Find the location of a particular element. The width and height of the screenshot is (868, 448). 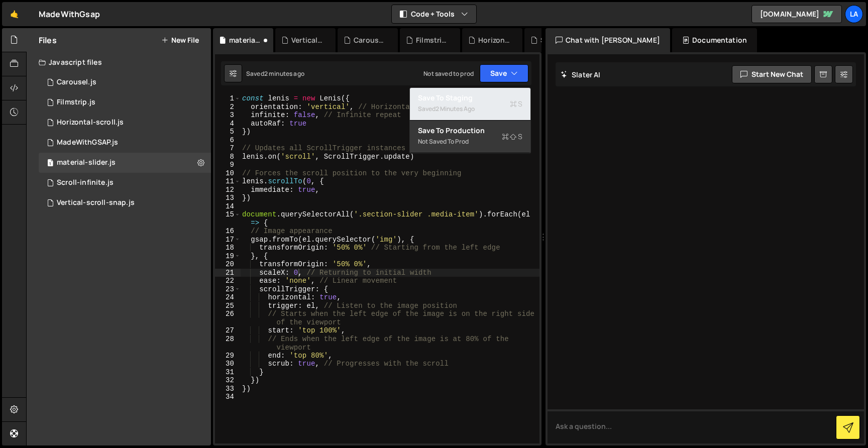

button: Save to ProductionS Not saved to prod is located at coordinates (470, 137).